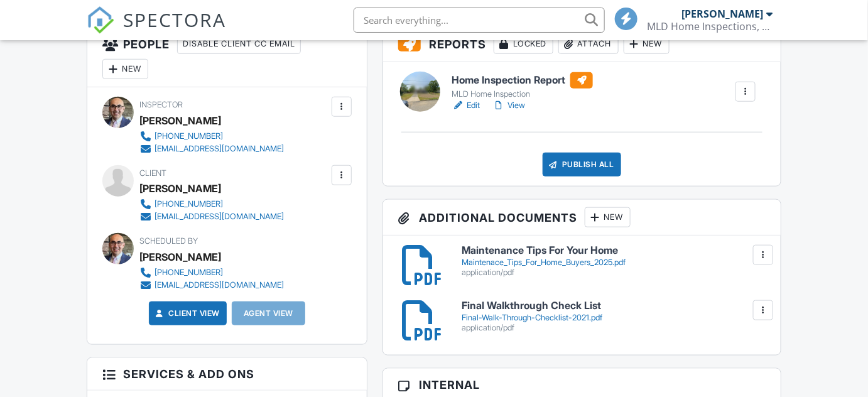  What do you see at coordinates (169, 241) in the screenshot?
I see `span: Scheduled By` at bounding box center [169, 241].